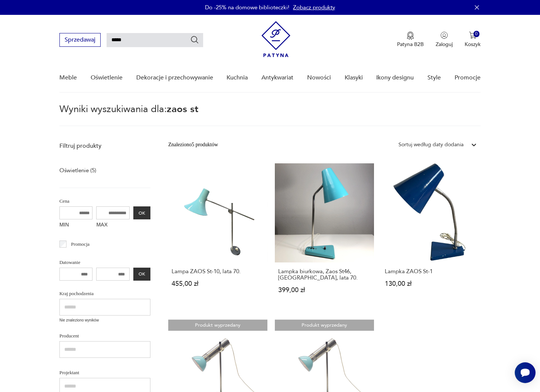 This screenshot has height=392, width=540. Describe the element at coordinates (80, 39) in the screenshot. I see `button: Sprzedawaj` at that location.